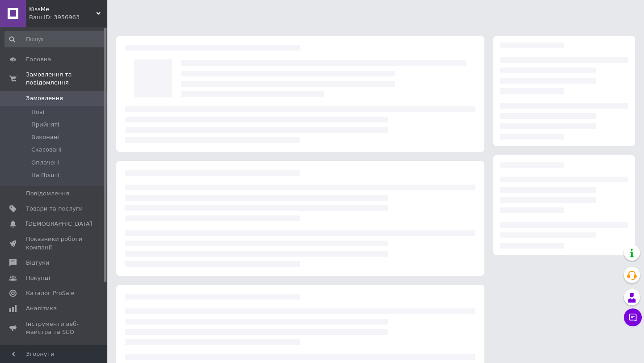 Image resolution: width=644 pixels, height=363 pixels. Describe the element at coordinates (47, 149) in the screenshot. I see `span: Скасовані` at that location.